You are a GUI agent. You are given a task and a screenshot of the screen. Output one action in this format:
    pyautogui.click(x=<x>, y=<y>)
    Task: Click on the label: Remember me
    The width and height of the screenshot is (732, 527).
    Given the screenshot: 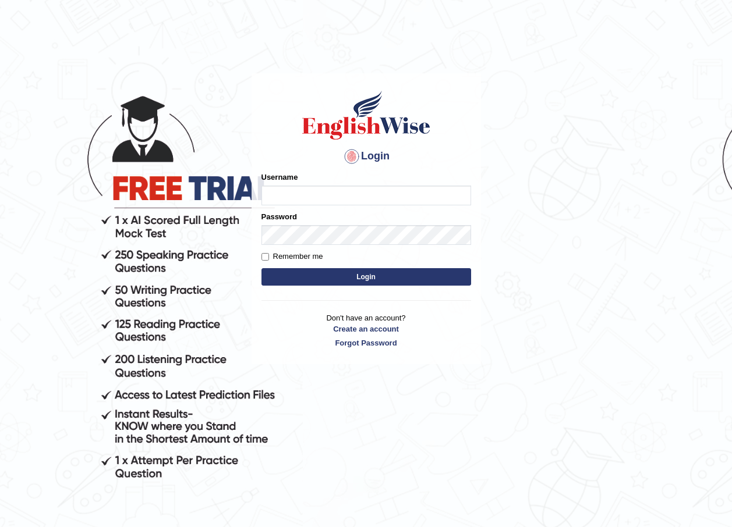 What is the action you would take?
    pyautogui.click(x=292, y=257)
    